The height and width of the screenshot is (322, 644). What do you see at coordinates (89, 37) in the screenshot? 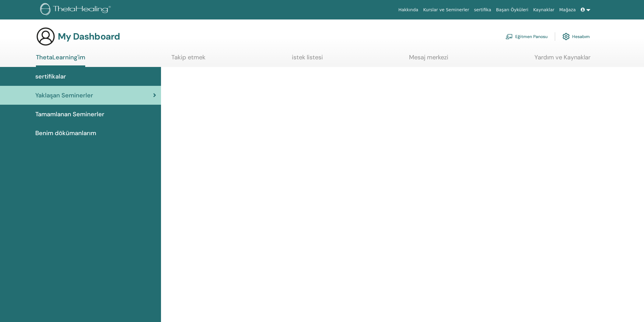
I see `h3: My Dashboard` at bounding box center [89, 37].